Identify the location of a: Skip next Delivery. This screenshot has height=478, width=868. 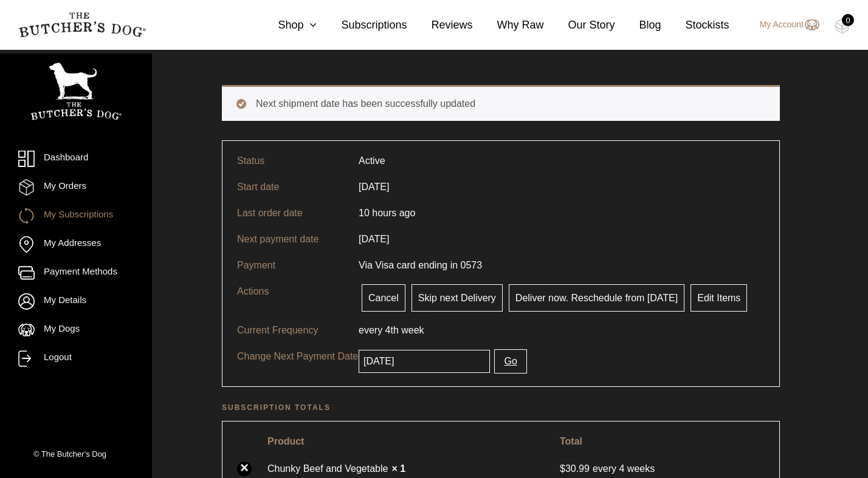
(457, 298).